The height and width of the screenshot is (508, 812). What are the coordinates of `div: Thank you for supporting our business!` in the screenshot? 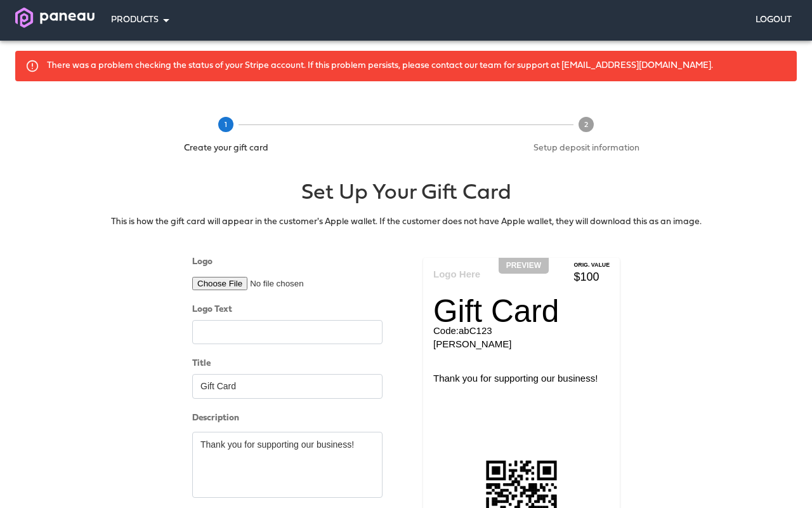 It's located at (522, 367).